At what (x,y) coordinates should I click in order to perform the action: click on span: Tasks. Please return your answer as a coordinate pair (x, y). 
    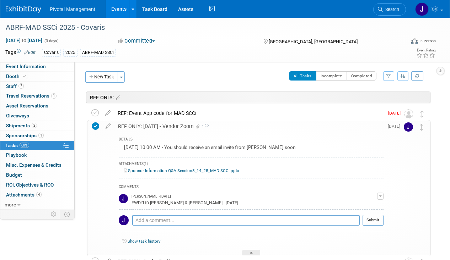
    Looking at the image, I should click on (17, 146).